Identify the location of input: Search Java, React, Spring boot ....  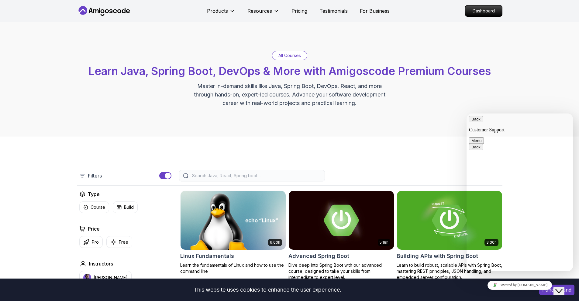
(256, 176).